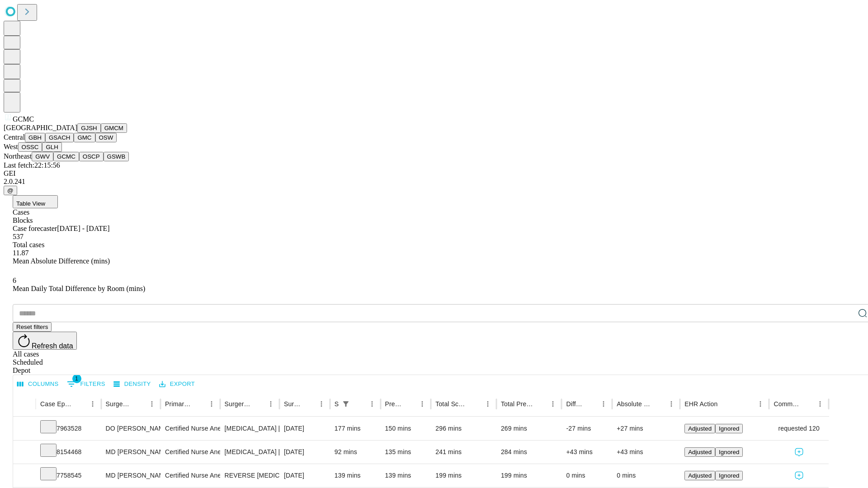 This screenshot has height=488, width=868. I want to click on div: 150 mins, so click(406, 429).